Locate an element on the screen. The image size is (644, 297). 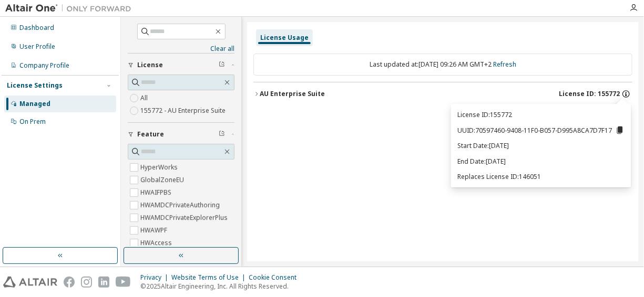
div: User Profile is located at coordinates (37, 47).